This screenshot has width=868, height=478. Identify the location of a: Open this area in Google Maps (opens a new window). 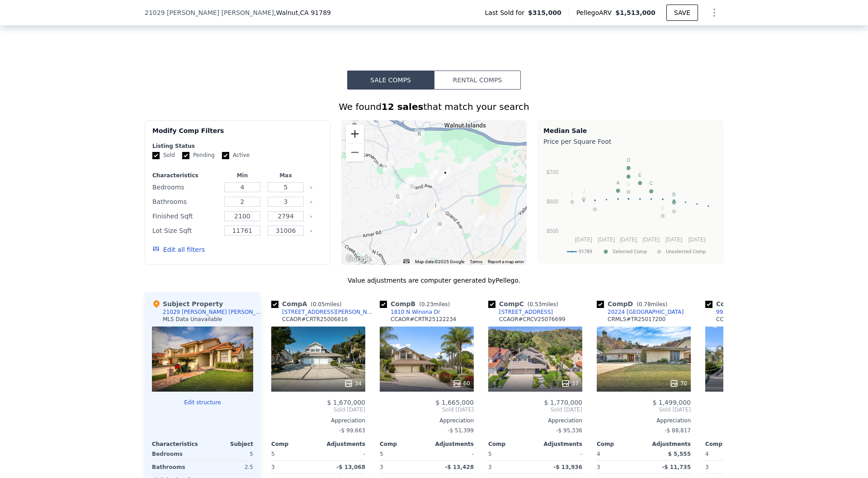
(359, 259).